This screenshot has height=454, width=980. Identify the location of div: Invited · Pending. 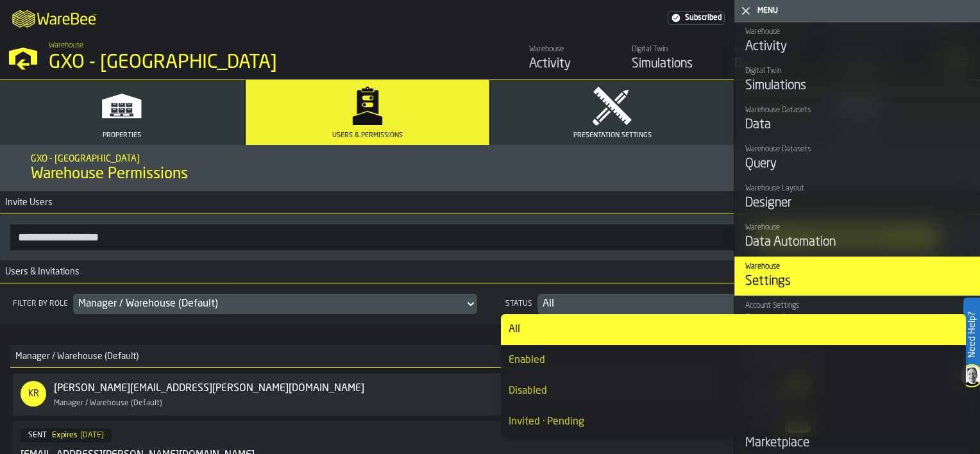
(733, 422).